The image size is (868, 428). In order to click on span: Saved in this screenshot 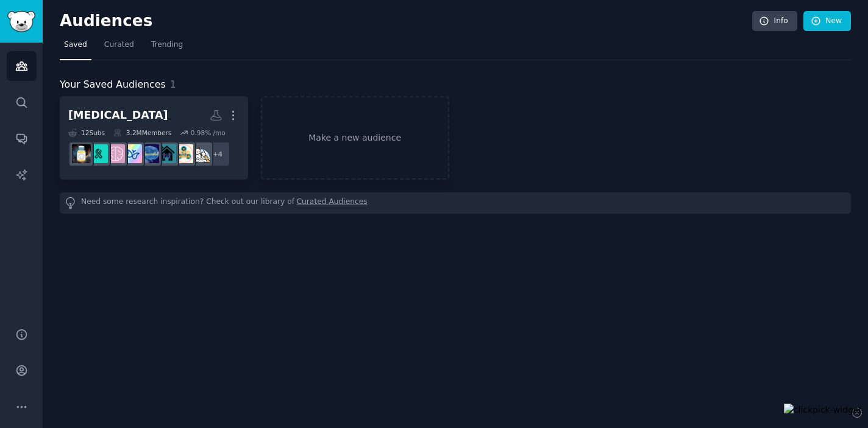, I will do `click(75, 45)`.